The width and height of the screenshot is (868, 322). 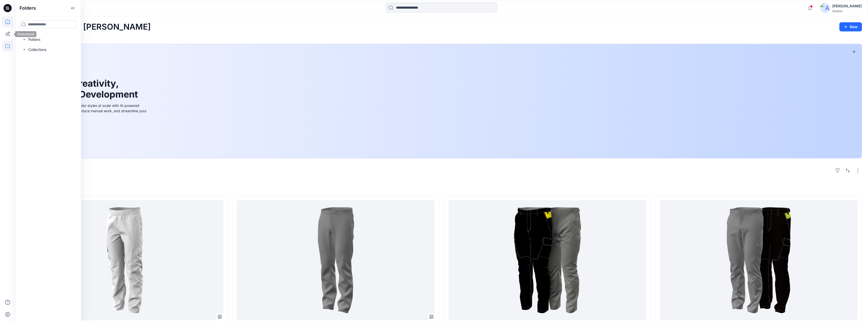 What do you see at coordinates (847, 11) in the screenshot?
I see `div: Guston` at bounding box center [847, 11].